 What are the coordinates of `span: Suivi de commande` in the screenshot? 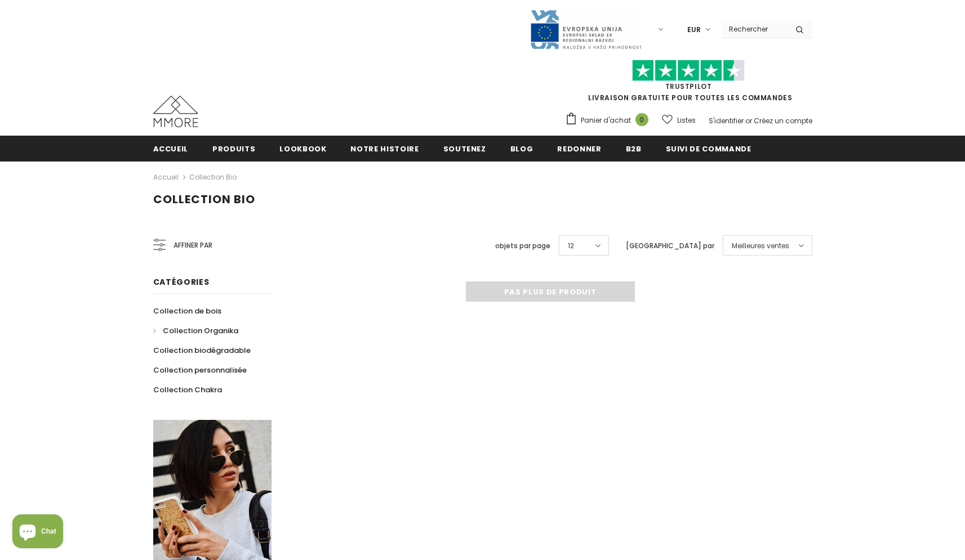 It's located at (709, 149).